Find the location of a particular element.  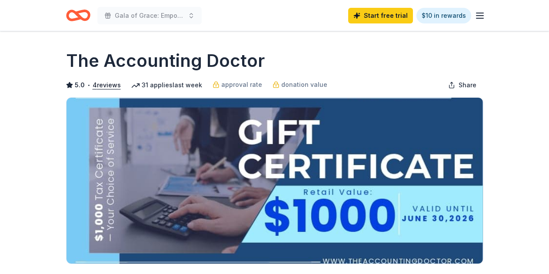

div: 31 applies last week is located at coordinates (166, 85).